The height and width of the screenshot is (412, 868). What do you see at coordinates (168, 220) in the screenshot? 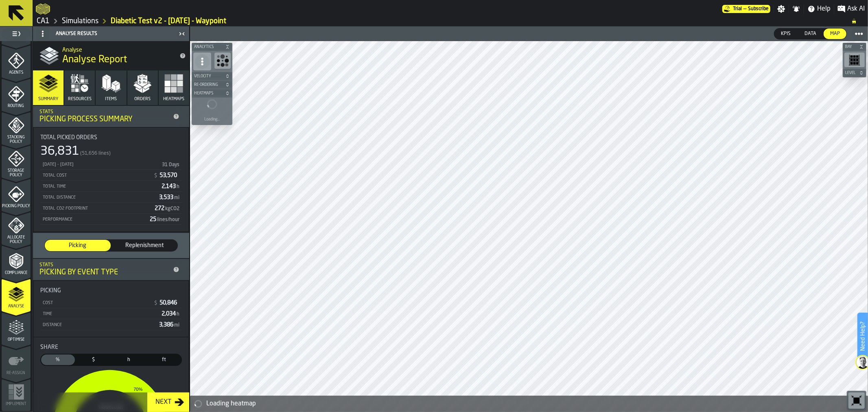
I see `span: lines/hour` at bounding box center [168, 220].